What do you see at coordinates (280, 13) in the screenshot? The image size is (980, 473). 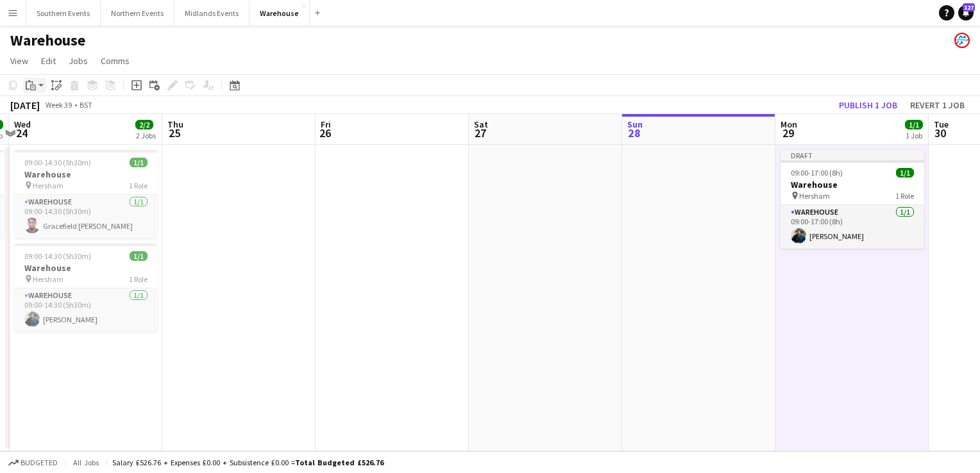 I see `button: Warehouse` at bounding box center [280, 13].